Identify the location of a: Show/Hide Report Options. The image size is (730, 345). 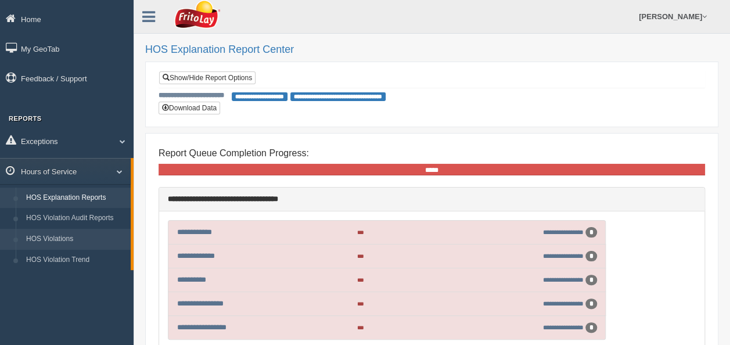
(207, 78).